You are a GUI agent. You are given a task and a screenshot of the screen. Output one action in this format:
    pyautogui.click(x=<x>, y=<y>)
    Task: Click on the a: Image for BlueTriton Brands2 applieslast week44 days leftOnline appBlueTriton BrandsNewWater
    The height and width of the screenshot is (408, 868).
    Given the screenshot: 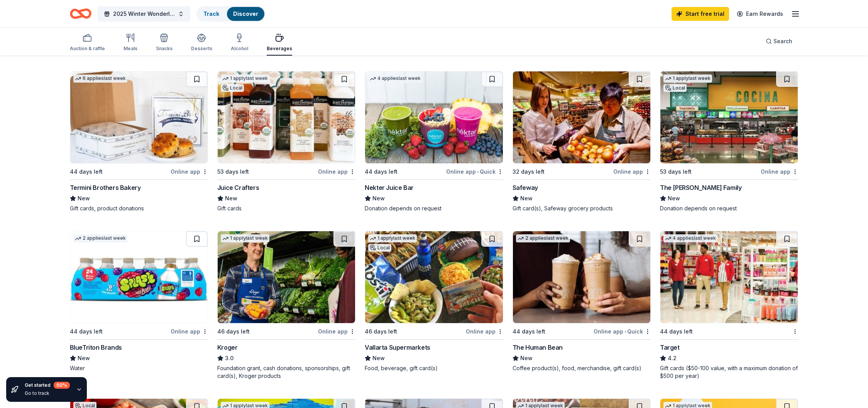 What is the action you would take?
    pyautogui.click(x=139, y=302)
    